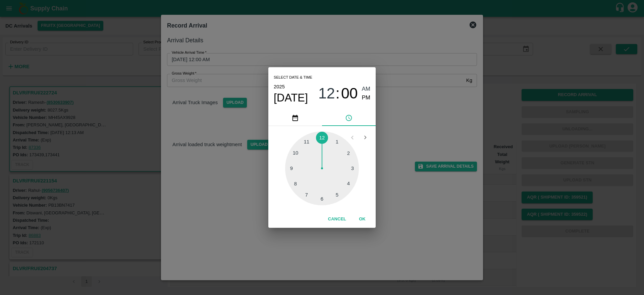  I want to click on button: PM, so click(366, 98).